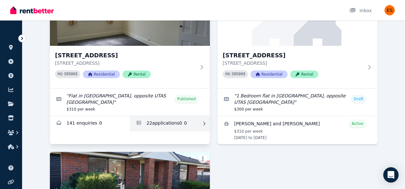 The width and height of the screenshot is (405, 189). What do you see at coordinates (90, 124) in the screenshot?
I see `a: Enquiries for Unit 2/55 Invermay Rd, Invermay` at bounding box center [90, 124].